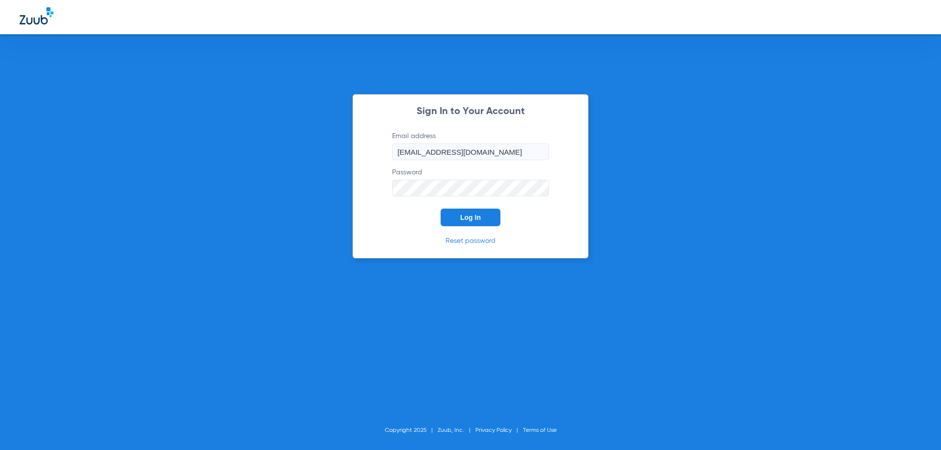 This screenshot has width=941, height=450. Describe the element at coordinates (539, 431) in the screenshot. I see `a: Terms of Use` at that location.